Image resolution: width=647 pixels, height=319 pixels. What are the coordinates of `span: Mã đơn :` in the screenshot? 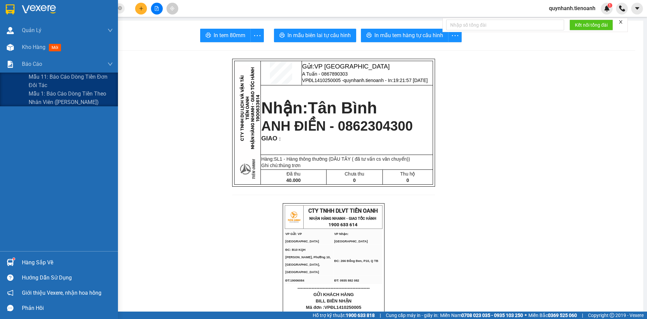 It's located at (334, 307).